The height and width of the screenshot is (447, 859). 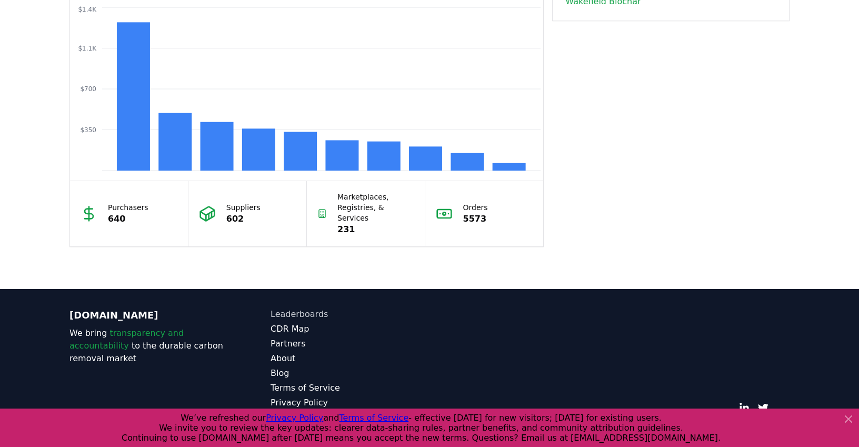 What do you see at coordinates (149, 346) in the screenshot?
I see `p: We bring to the durable carbon removal market` at bounding box center [149, 346].